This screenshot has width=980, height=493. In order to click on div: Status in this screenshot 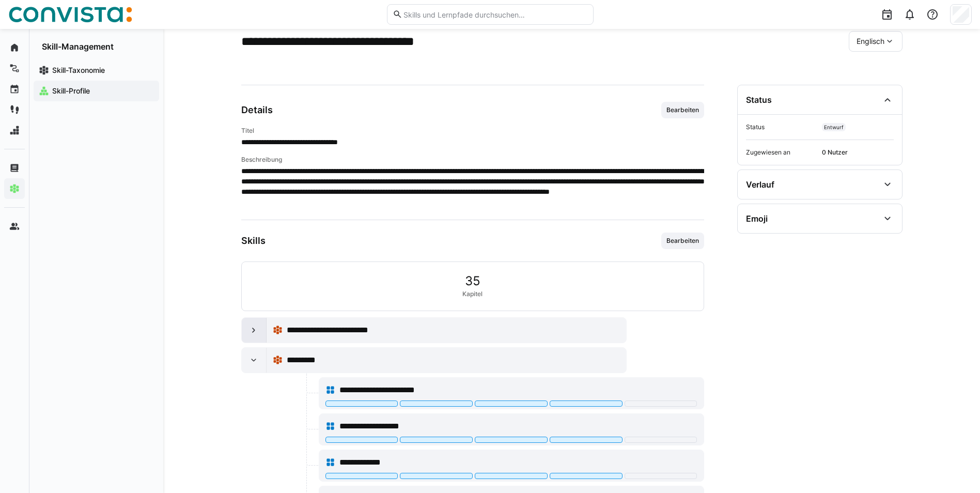, I will do `click(759, 100)`.